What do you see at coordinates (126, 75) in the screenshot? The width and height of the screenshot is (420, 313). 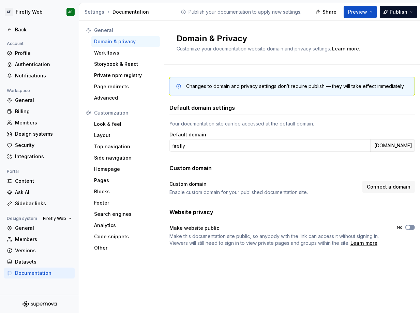 I see `div: Private npm registry` at bounding box center [126, 75].